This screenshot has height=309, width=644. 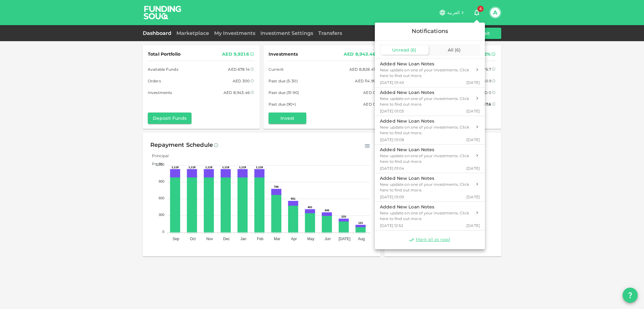 I want to click on span: Notifications, so click(x=430, y=31).